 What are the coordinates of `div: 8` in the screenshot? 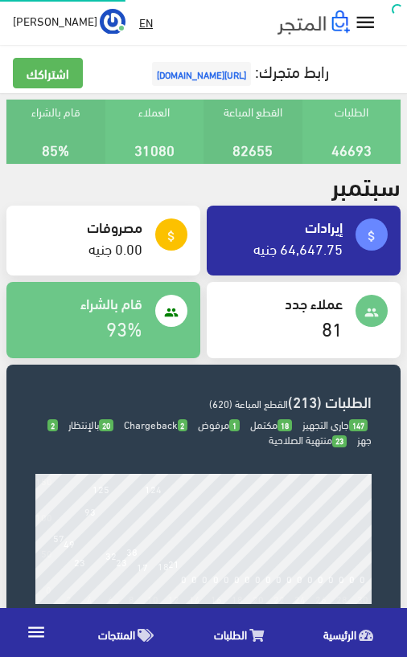 It's located at (131, 599).